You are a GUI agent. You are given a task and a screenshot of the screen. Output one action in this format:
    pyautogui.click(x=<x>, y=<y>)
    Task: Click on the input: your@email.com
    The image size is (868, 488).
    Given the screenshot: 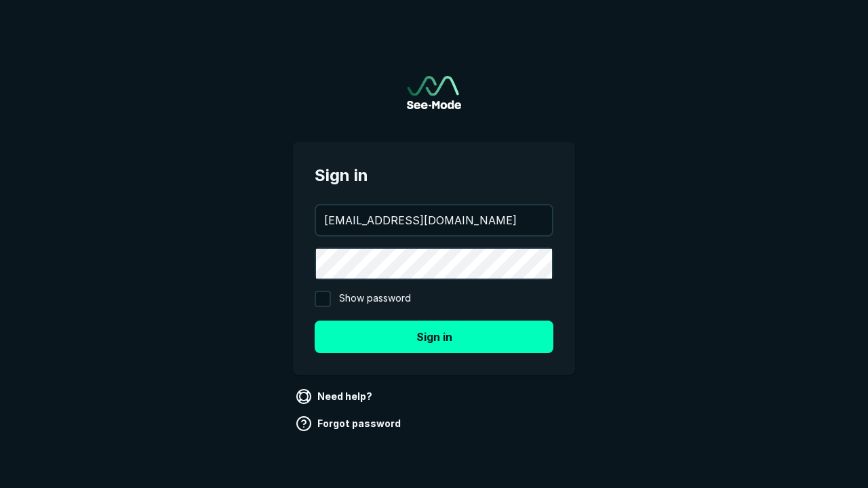 What is the action you would take?
    pyautogui.click(x=434, y=220)
    